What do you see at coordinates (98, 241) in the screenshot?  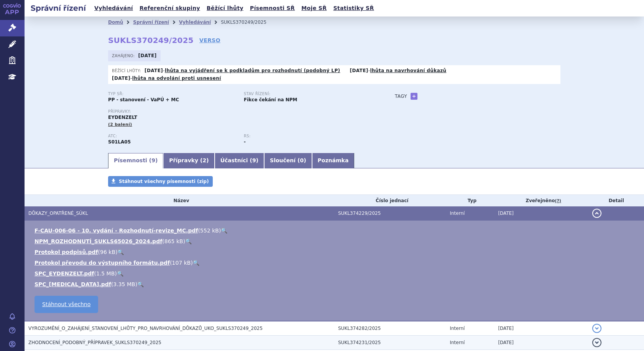 I see `a: NPM_ROZHODNUTÍ_SUKLS65026_2024.pdf` at bounding box center [98, 241].